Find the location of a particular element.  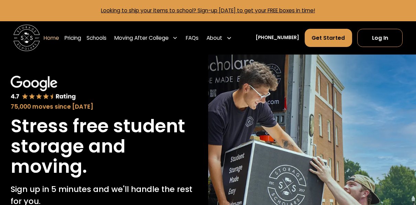

a: Get Started is located at coordinates (328, 38).